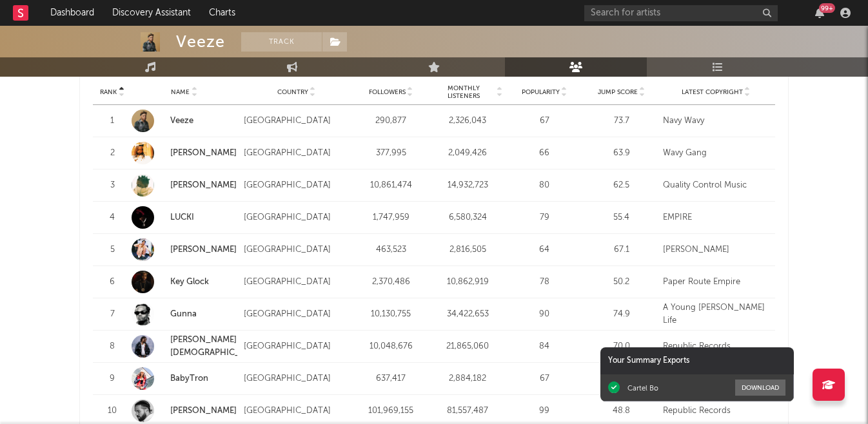  I want to click on div: 2,049,426, so click(468, 154).